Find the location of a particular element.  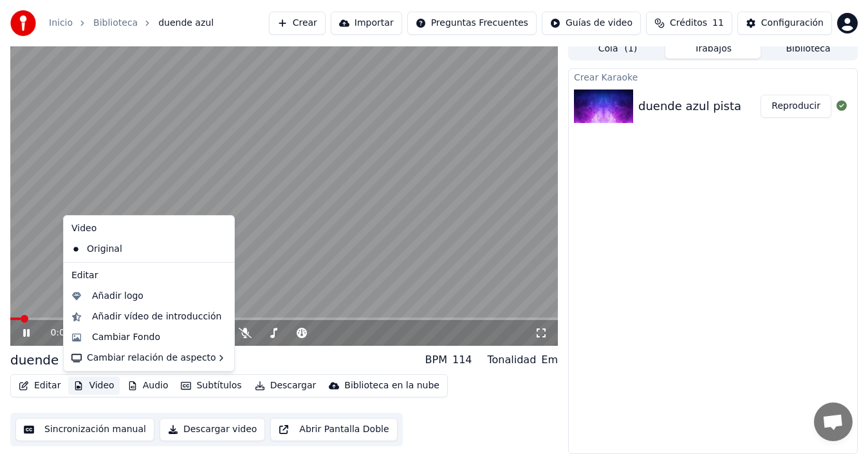

div: Añadir logo is located at coordinates (118, 296).